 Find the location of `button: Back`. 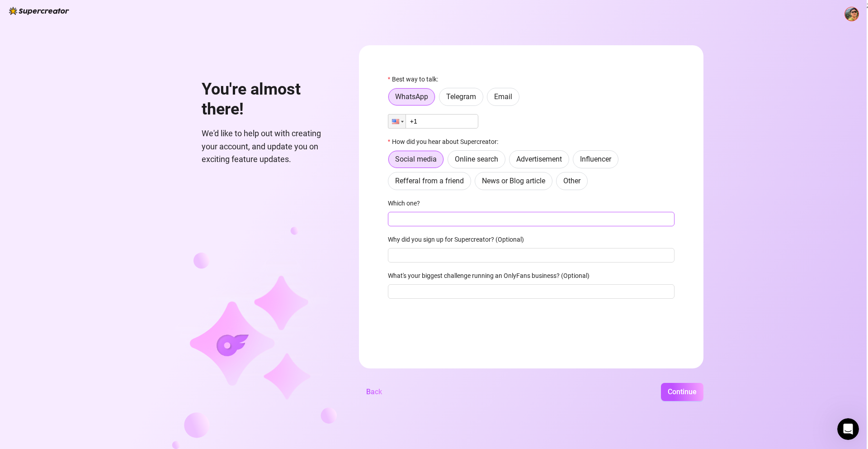

button: Back is located at coordinates (374, 392).